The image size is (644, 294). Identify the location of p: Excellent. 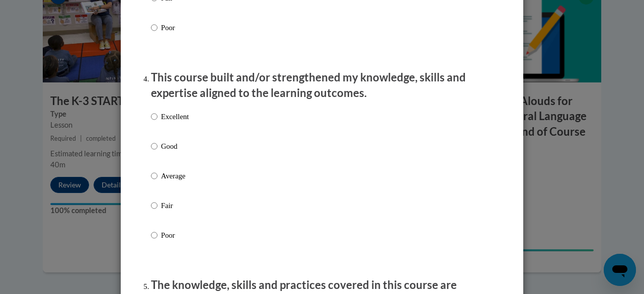
(174, 117).